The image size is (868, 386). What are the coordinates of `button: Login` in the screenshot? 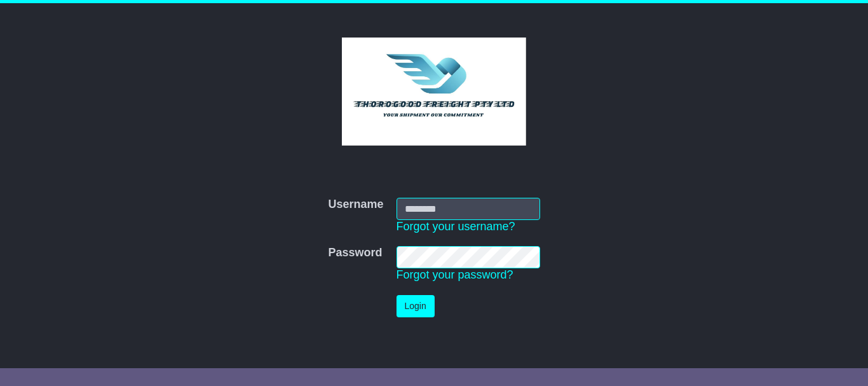 It's located at (416, 306).